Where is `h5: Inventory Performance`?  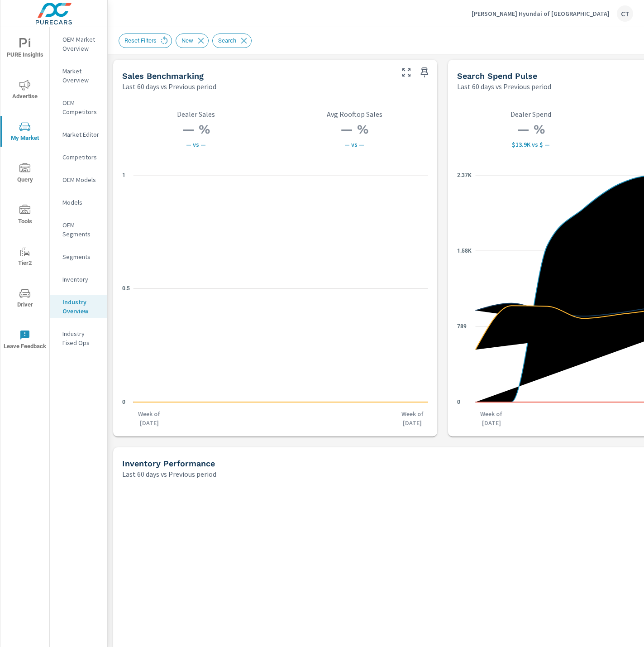 h5: Inventory Performance is located at coordinates (169, 463).